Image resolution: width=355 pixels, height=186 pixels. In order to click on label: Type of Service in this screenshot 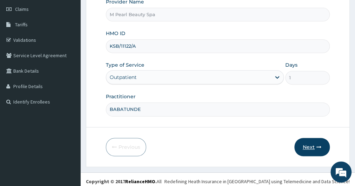, I will do `click(125, 65)`.